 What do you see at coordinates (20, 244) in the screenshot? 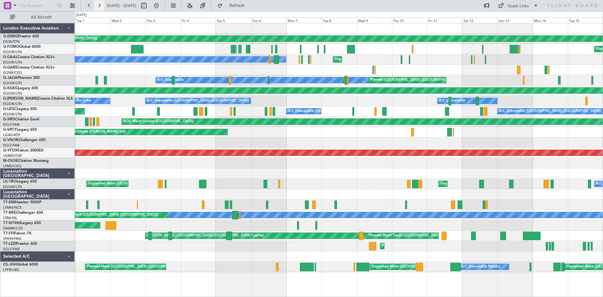
I see `a: T7-LZZIPraetor 600` at bounding box center [20, 244].